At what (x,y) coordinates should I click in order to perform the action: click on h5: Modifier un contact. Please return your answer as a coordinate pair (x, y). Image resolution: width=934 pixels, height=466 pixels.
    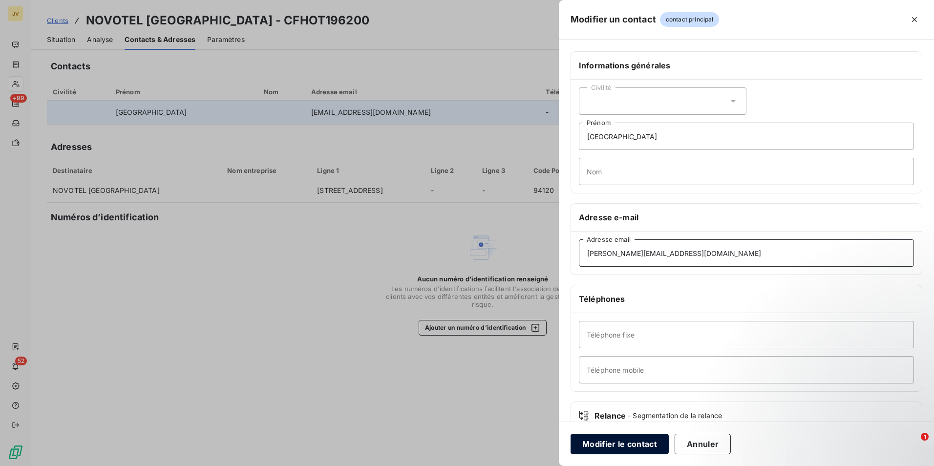
    Looking at the image, I should click on (613, 20).